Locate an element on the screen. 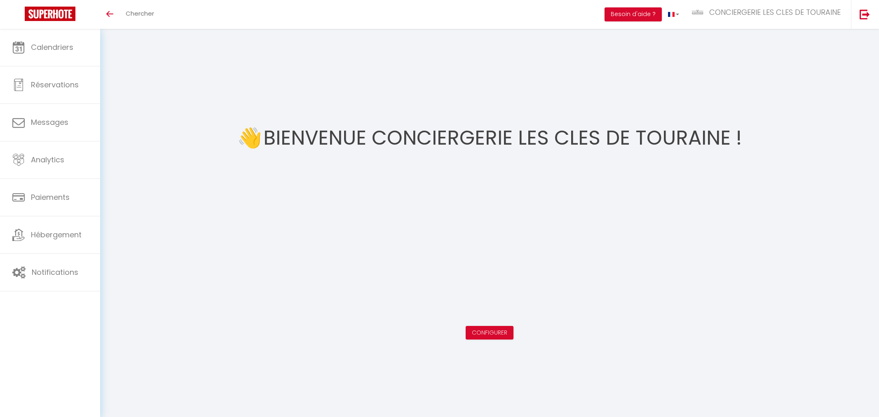 The width and height of the screenshot is (879, 417). span: Chercher is located at coordinates (140, 13).